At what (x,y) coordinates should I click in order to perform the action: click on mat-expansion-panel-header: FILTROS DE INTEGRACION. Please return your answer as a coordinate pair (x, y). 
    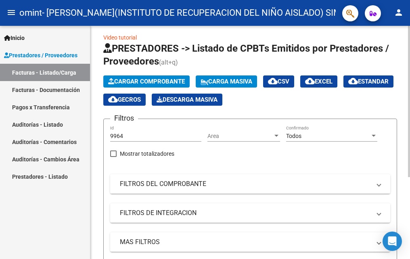
    Looking at the image, I should click on (250, 213).